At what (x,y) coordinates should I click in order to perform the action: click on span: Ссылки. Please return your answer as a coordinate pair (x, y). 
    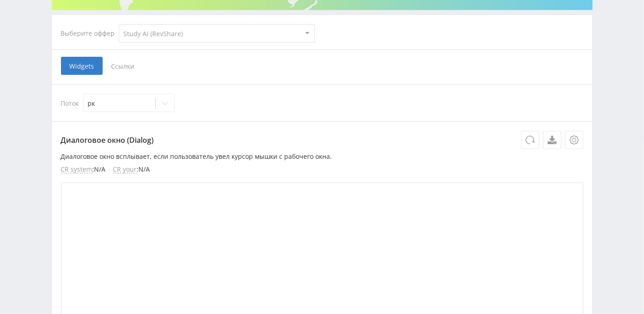
    Looking at the image, I should click on (123, 66).